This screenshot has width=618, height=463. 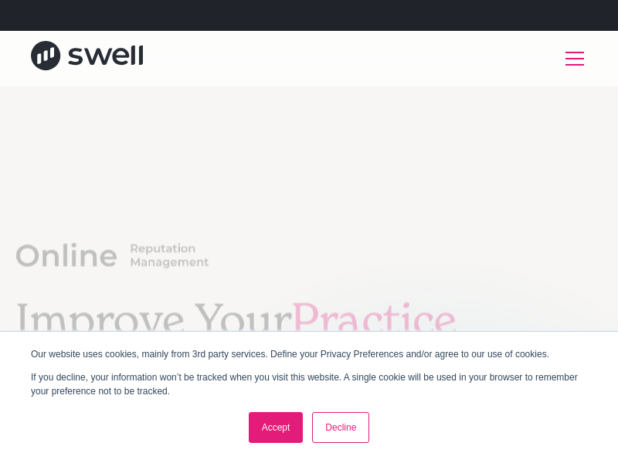 I want to click on p: Our website uses cookies, mainly from 3rd party services. Define your Privacy Preferences and/or ..., so click(x=309, y=354).